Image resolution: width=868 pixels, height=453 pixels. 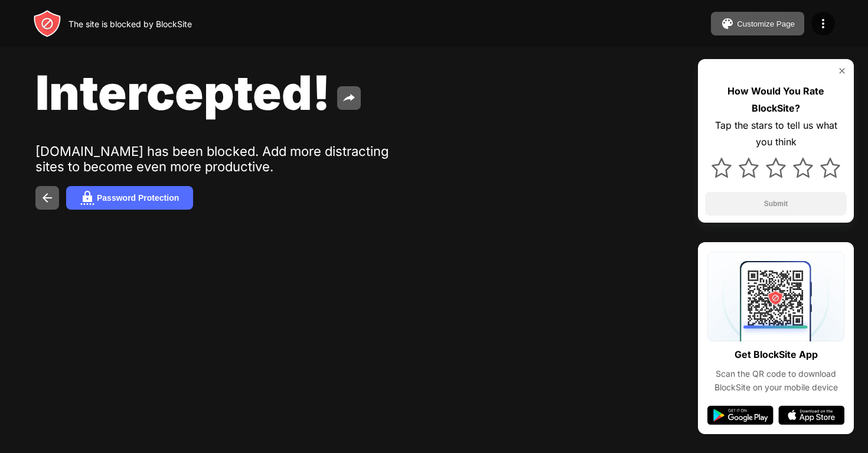 What do you see at coordinates (130, 23) in the screenshot?
I see `div: The site is blocked by BlockSite` at bounding box center [130, 23].